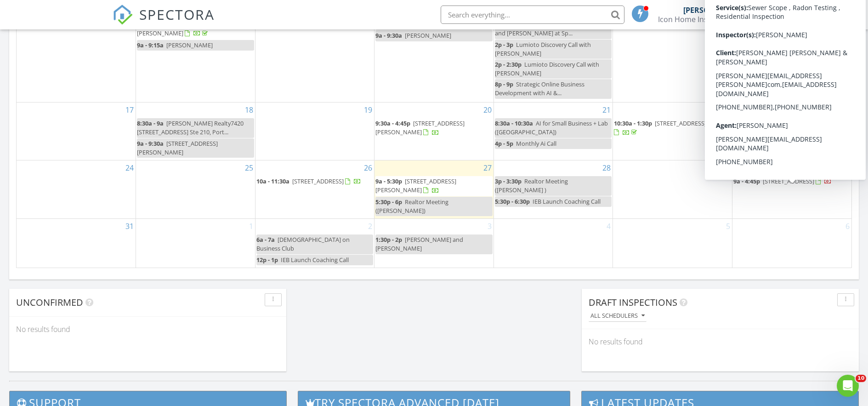  I want to click on td: Go to August 12, 2025, so click(315, 53).